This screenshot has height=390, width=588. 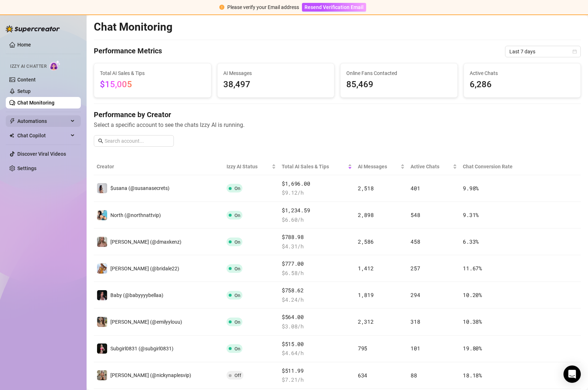 What do you see at coordinates (317, 344) in the screenshot?
I see `span: $515.00` at bounding box center [317, 344].